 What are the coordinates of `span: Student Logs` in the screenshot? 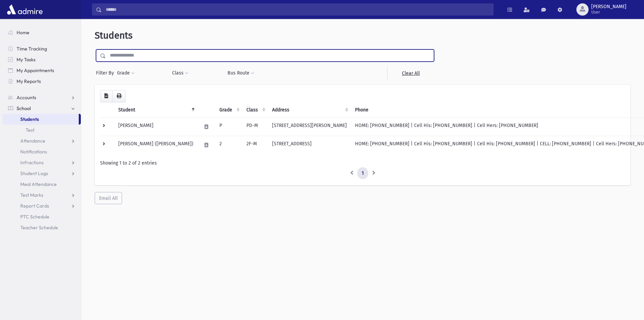 It's located at (34, 173).